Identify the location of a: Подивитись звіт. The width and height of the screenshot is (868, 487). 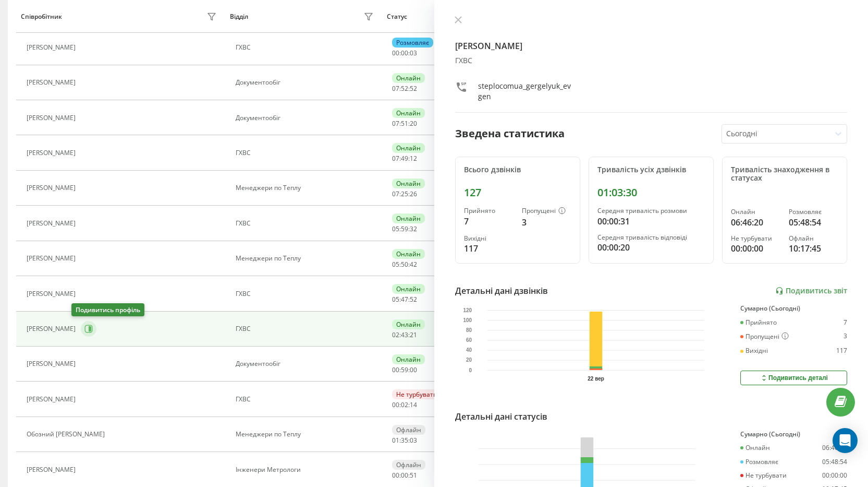
(811, 290).